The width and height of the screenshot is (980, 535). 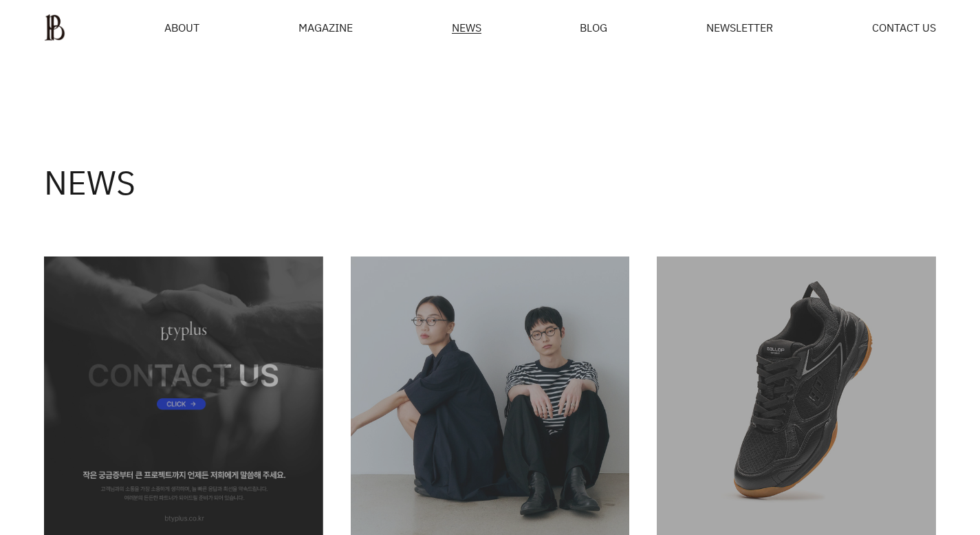 What do you see at coordinates (739, 28) in the screenshot?
I see `span: NEWSLETTER` at bounding box center [739, 28].